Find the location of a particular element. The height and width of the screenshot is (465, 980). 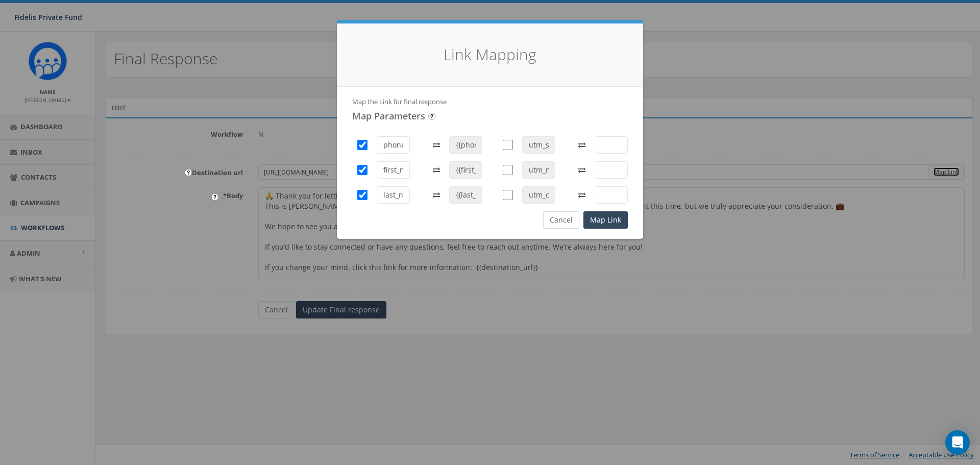

button: Cancel is located at coordinates (561, 220).